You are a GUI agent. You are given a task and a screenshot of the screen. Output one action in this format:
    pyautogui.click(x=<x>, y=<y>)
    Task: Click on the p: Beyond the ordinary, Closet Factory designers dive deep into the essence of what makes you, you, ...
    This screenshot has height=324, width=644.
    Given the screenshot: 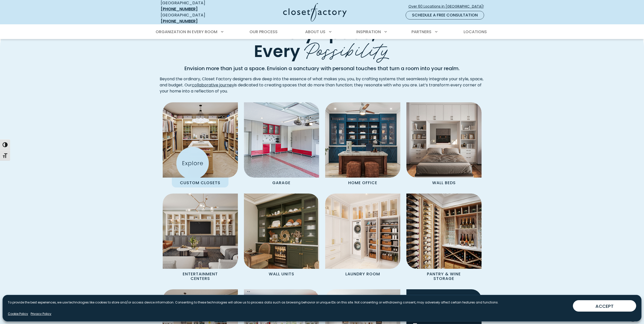 What is the action you would take?
    pyautogui.click(x=322, y=85)
    